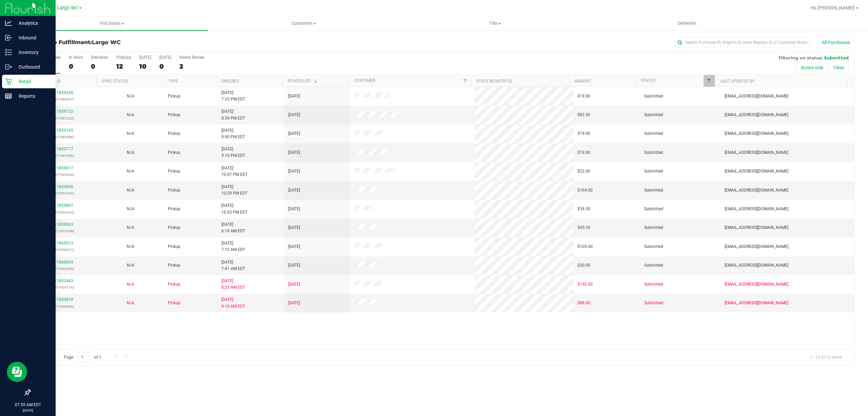 This screenshot has width=868, height=416. Describe the element at coordinates (583, 115) in the screenshot. I see `span: $83.50` at that location.